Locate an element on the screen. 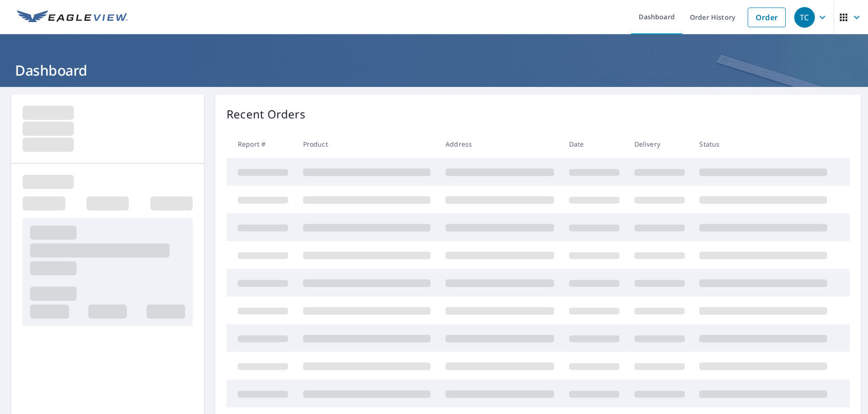 This screenshot has height=414, width=868. h1: Dashboard is located at coordinates (434, 70).